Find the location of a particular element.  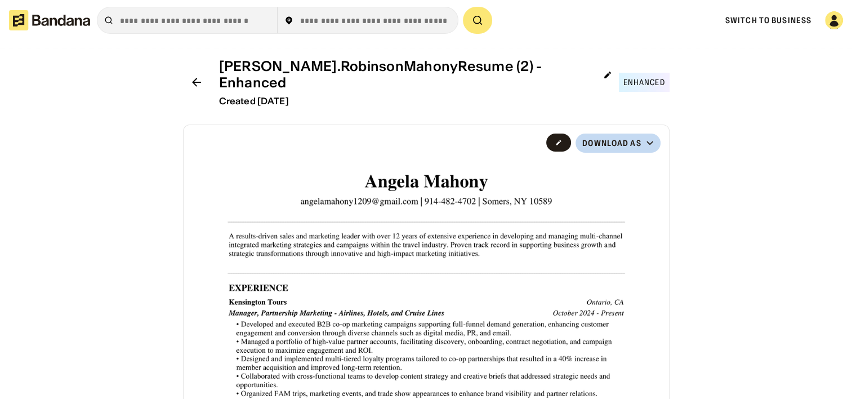

span: Switch to Business is located at coordinates (769, 20).